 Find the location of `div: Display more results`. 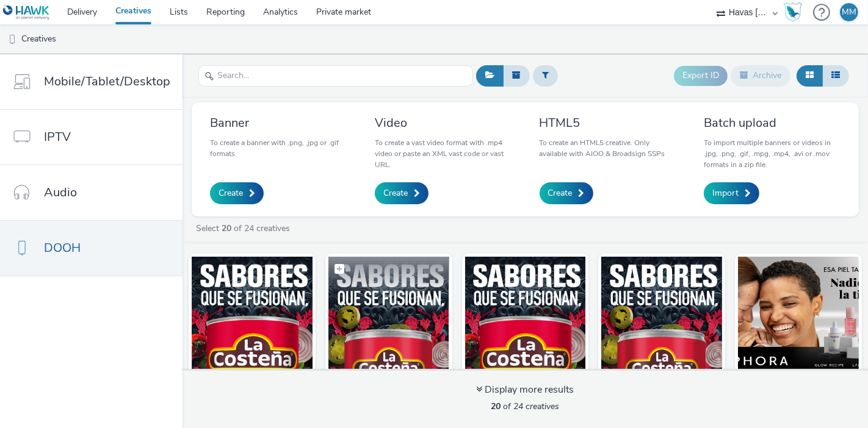

div: Display more results is located at coordinates (526, 390).